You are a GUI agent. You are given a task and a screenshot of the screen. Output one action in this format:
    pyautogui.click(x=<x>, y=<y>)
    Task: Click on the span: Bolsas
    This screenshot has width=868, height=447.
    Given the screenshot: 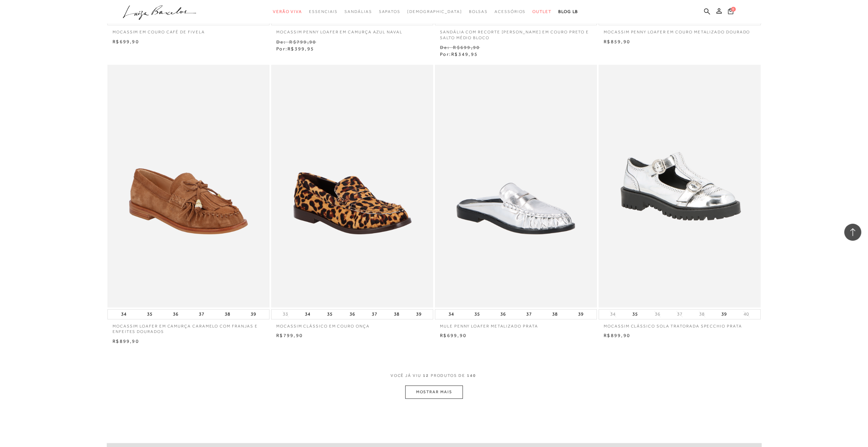 What is the action you would take?
    pyautogui.click(x=478, y=11)
    